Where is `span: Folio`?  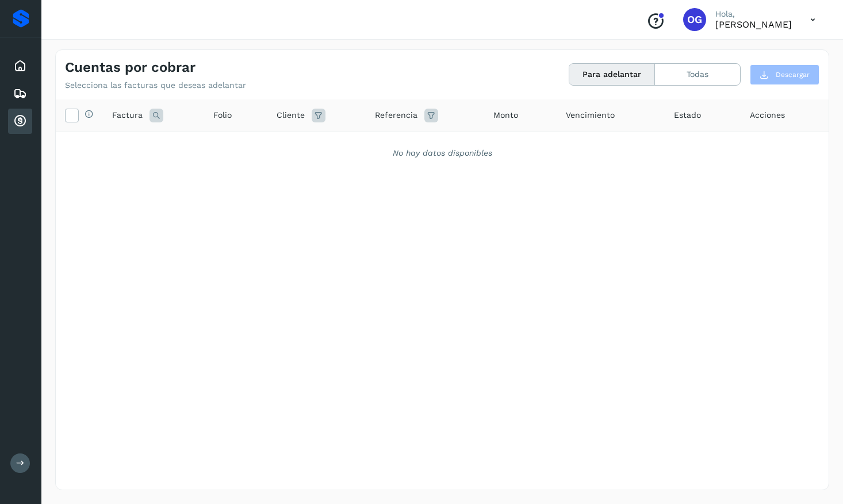 span: Folio is located at coordinates (222, 115).